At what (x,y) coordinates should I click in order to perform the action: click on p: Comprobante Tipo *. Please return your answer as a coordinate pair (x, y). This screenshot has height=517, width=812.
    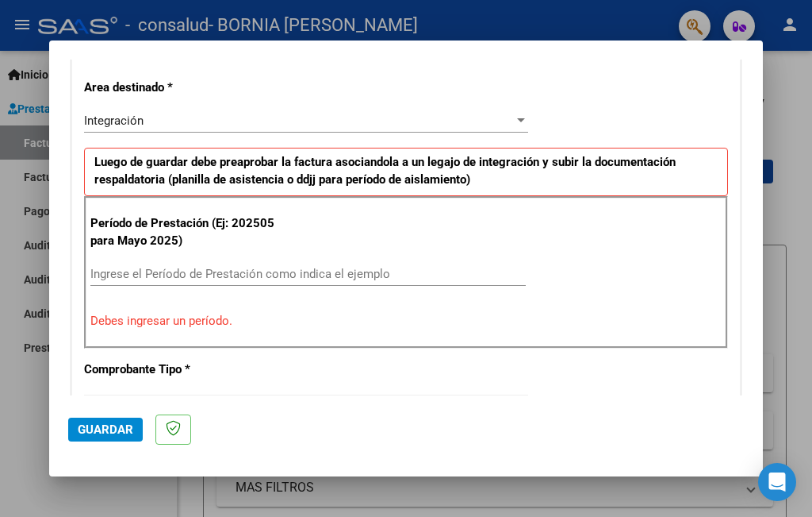
    Looking at the image, I should click on (180, 369).